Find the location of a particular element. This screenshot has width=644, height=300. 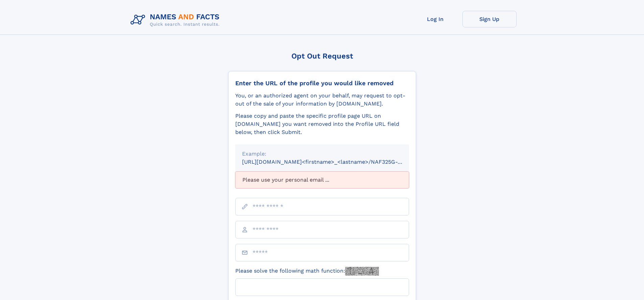

div: Please use your personal email ... is located at coordinates (322, 180).